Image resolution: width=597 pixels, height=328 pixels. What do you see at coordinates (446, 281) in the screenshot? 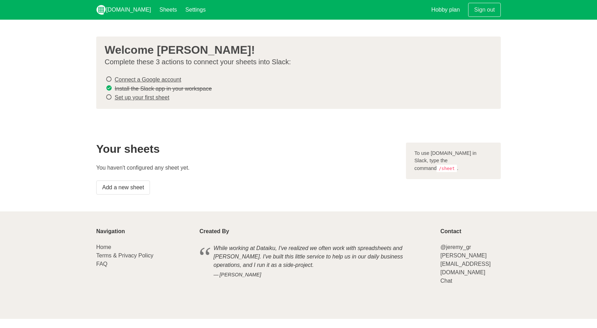
I see `a: Chat` at bounding box center [446, 281].